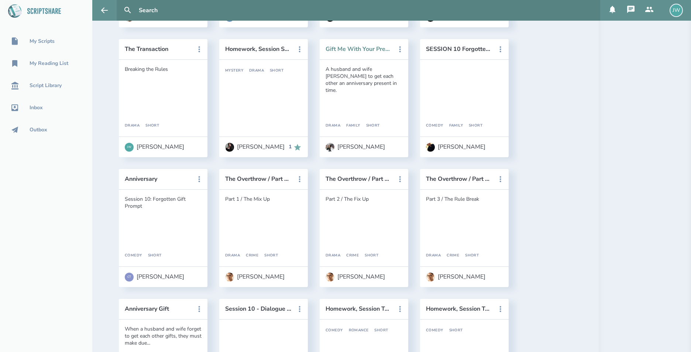 This screenshot has width=691, height=352. Describe the element at coordinates (158, 179) in the screenshot. I see `button: Anniversary` at that location.